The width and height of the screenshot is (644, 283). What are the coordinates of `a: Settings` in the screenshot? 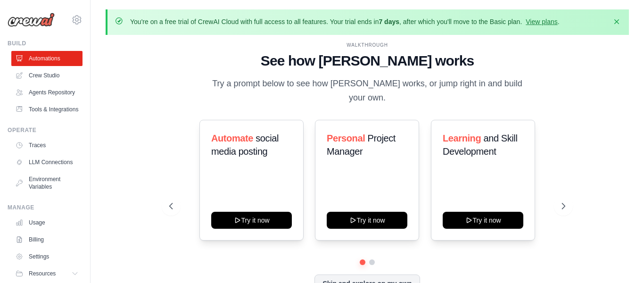 It's located at (47, 257).